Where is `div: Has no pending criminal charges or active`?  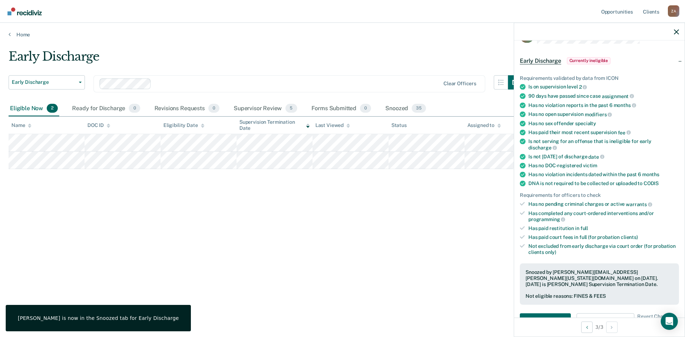 div: Has no pending criminal charges or active is located at coordinates (604, 204).